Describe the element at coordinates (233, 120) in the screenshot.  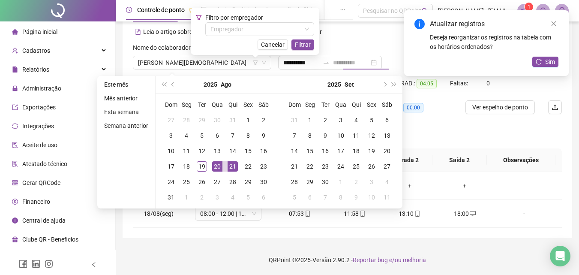
I see `td: 2025-07-31` at that location.